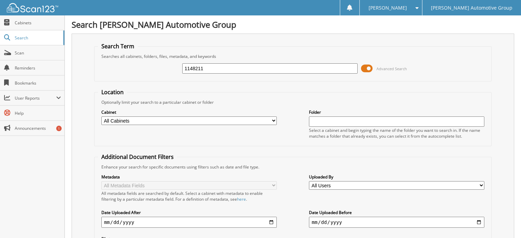 The height and width of the screenshot is (238, 521). I want to click on label: Date Uploaded Before, so click(396, 212).